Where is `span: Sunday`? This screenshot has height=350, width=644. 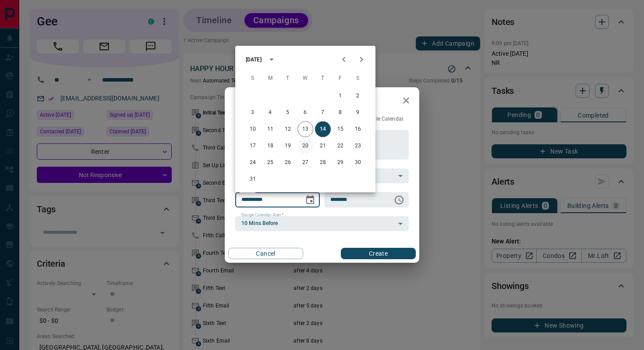
span: Sunday is located at coordinates (253, 79).